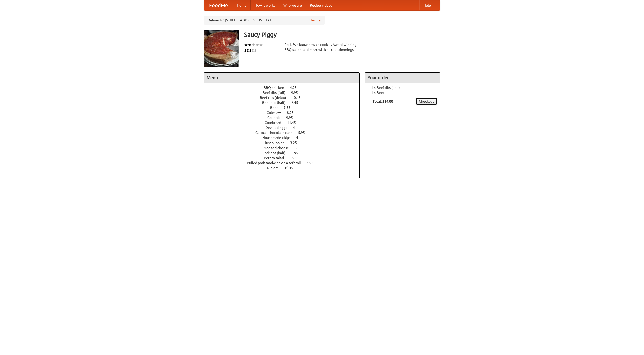  Describe the element at coordinates (285, 133) in the screenshot. I see `a: German chocolate cake 5.95` at that location.